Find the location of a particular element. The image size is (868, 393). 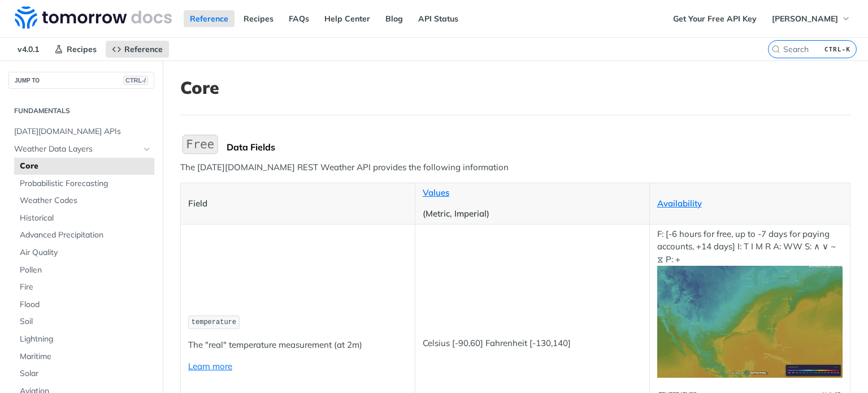

a: Availability is located at coordinates (680, 203).